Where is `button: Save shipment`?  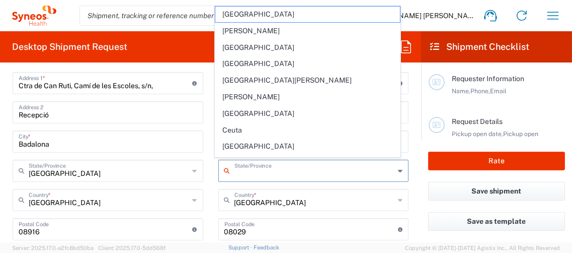 button: Save shipment is located at coordinates (497, 191).